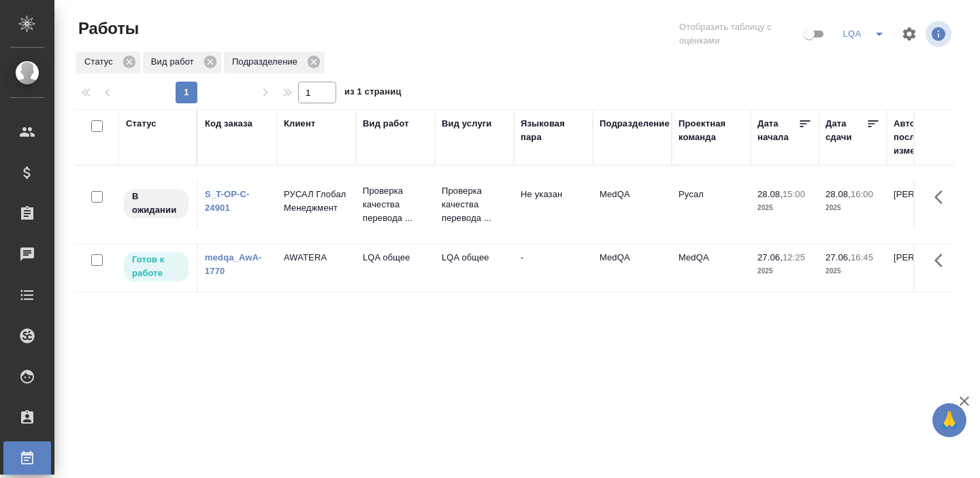  Describe the element at coordinates (156, 267) in the screenshot. I see `p: Готов к работе` at that location.